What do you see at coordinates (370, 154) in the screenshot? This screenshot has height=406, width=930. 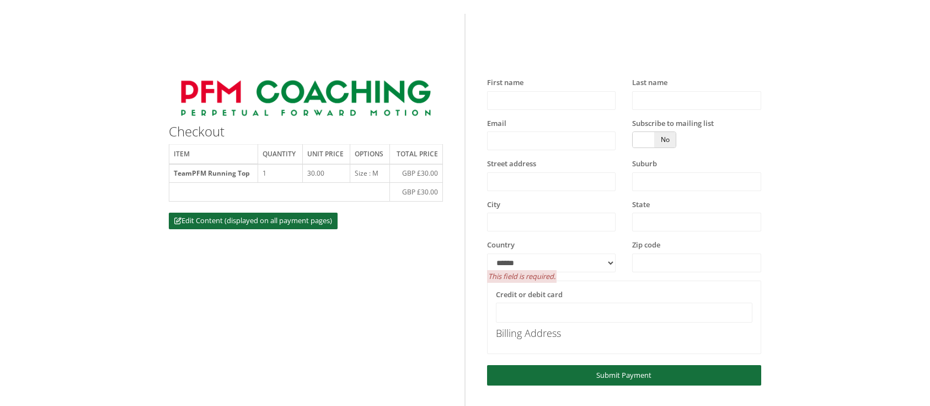 I see `th: Options` at bounding box center [370, 154].